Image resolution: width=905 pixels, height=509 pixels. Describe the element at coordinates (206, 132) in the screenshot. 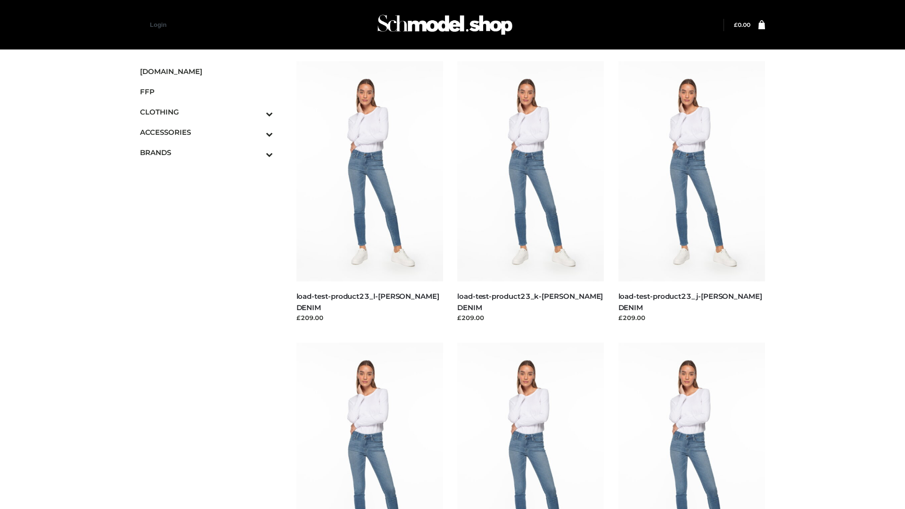

I see `a: ACCESSORIESToggle Submenu` at that location.